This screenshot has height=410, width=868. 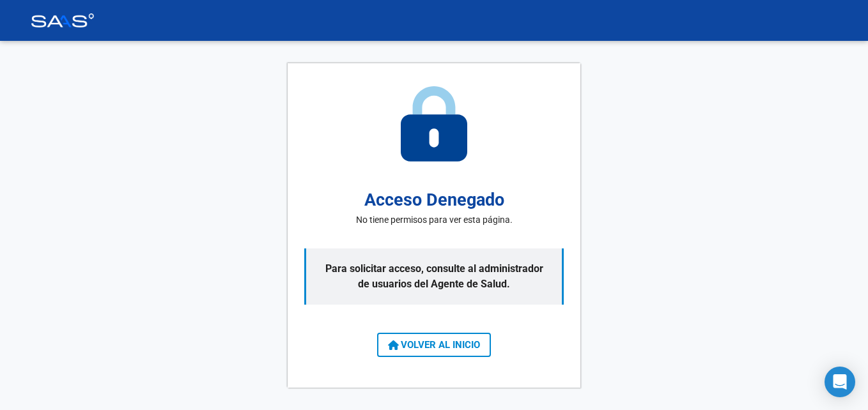 I want to click on button: VOLVER AL INICIO, so click(x=434, y=345).